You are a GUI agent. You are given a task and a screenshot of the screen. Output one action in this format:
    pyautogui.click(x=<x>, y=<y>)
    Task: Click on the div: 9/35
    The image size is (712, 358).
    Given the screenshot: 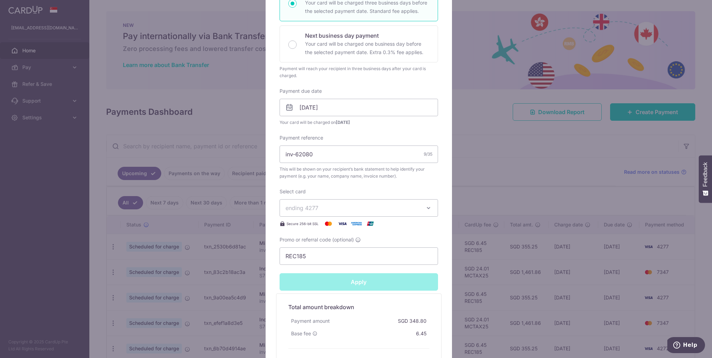 What is the action you would take?
    pyautogui.click(x=428, y=154)
    